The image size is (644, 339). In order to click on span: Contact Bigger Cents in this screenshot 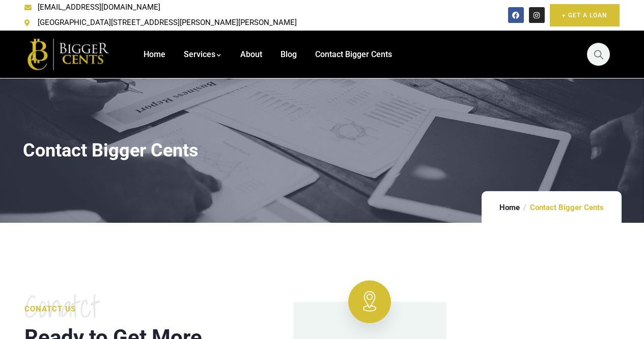, I will do `click(353, 54)`.